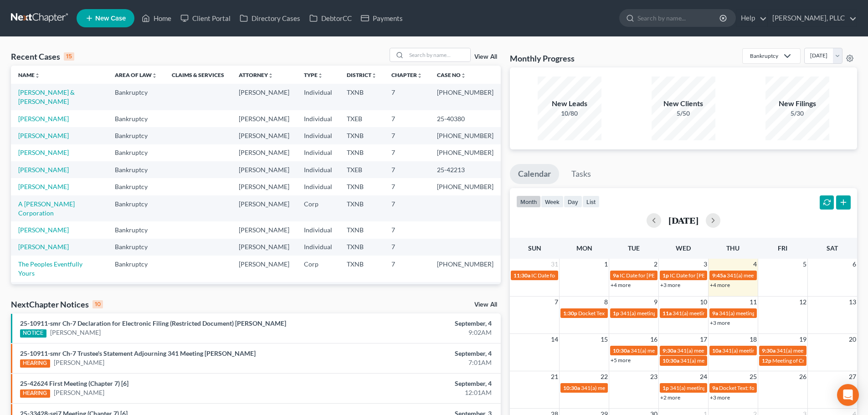 The height and width of the screenshot is (415, 868). I want to click on a: Chapterunfold_more, so click(407, 75).